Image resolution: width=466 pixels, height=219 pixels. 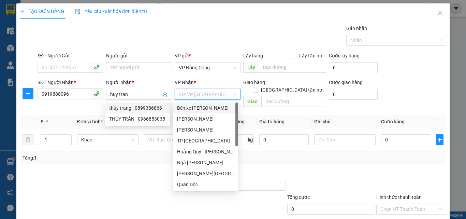 I want to click on div: Người nhận, so click(x=139, y=82).